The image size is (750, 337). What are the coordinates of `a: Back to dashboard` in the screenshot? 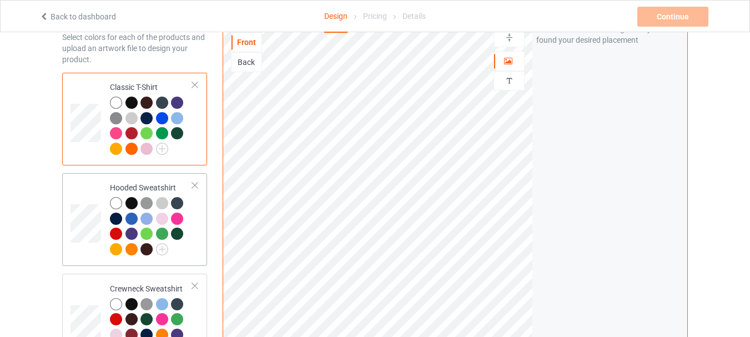 It's located at (78, 17).